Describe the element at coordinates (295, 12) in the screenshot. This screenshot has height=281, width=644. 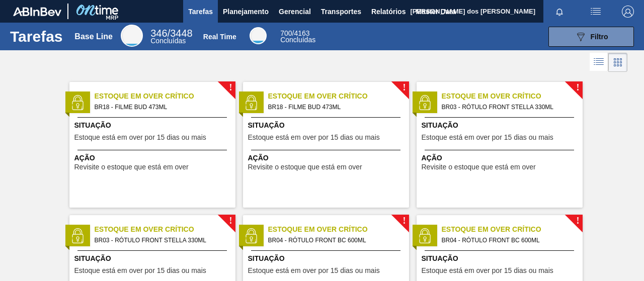
I see `span: Gerencial` at that location.